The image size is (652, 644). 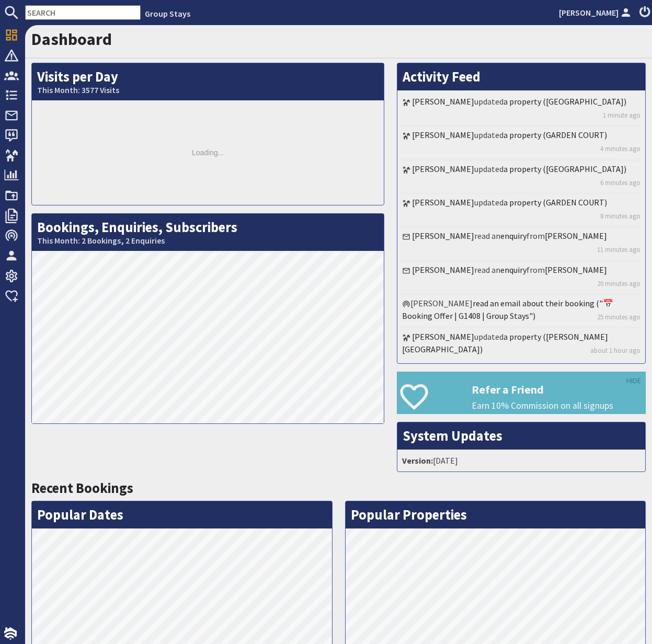 I want to click on a: about 1 hour ago, so click(x=615, y=350).